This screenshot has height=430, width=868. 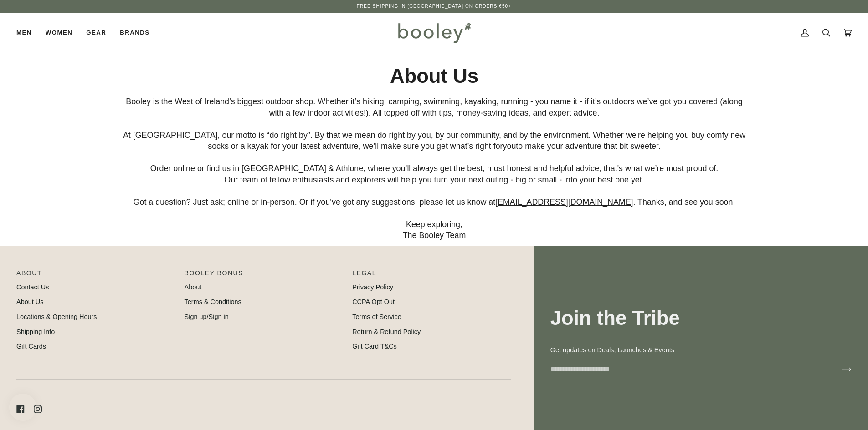 What do you see at coordinates (31, 346) in the screenshot?
I see `a: Gift Cards` at bounding box center [31, 346].